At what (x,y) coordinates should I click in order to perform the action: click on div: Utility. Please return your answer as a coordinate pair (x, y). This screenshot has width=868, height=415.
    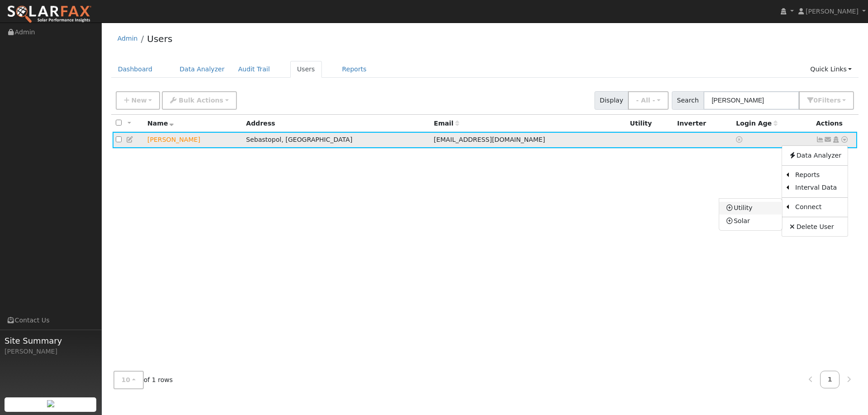
    Looking at the image, I should click on (650, 124).